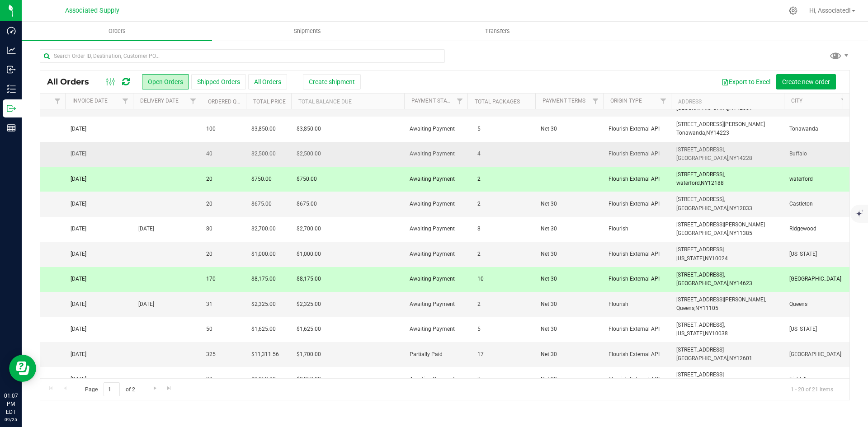 The height and width of the screenshot is (427, 868). Describe the element at coordinates (479, 228) in the screenshot. I see `span: 8` at that location.